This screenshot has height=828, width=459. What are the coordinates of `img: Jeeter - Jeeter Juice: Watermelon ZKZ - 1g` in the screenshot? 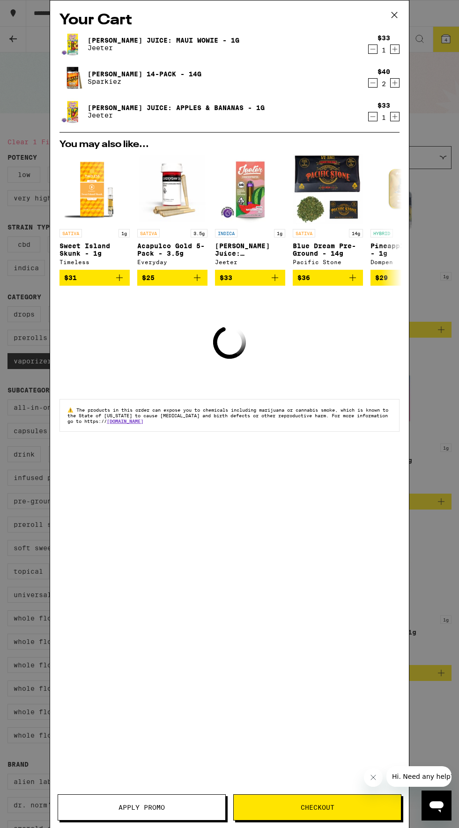 It's located at (250, 189).